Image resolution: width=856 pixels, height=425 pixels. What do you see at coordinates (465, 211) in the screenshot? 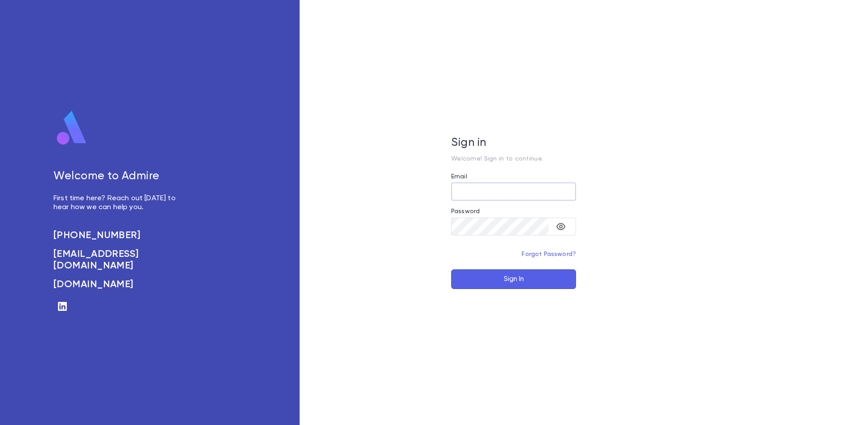
I see `label: Password` at bounding box center [465, 211].